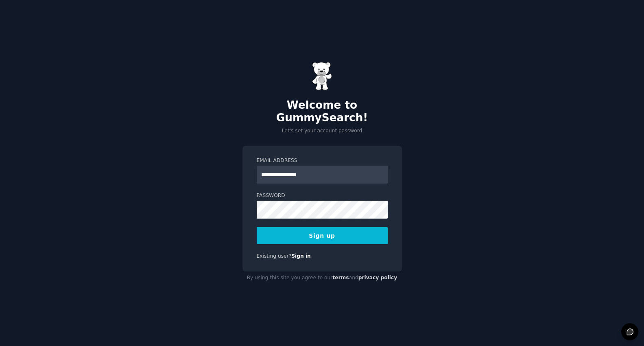 The height and width of the screenshot is (346, 644). Describe the element at coordinates (301, 256) in the screenshot. I see `a: Sign in` at that location.